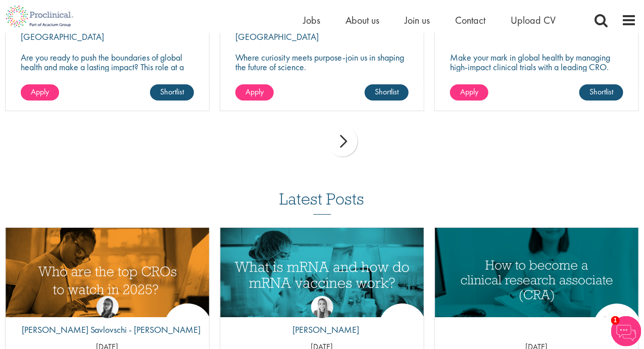 The image size is (644, 349). I want to click on span: About us, so click(362, 20).